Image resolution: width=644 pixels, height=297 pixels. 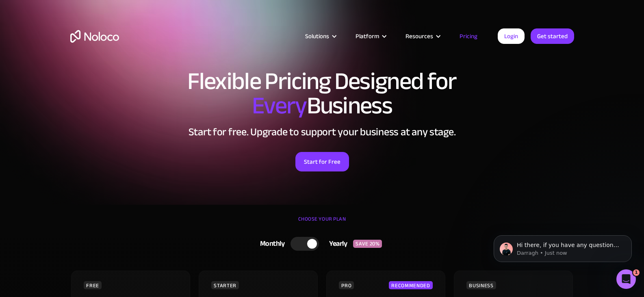 I want to click on span: Every, so click(x=279, y=106).